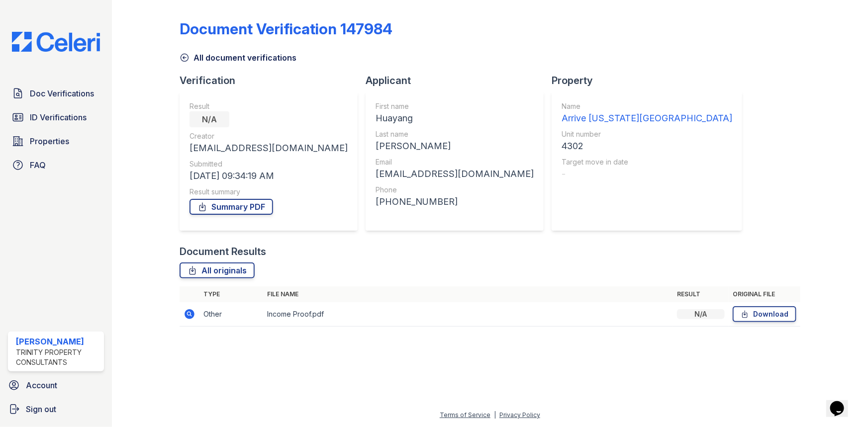  Describe the element at coordinates (55, 141) in the screenshot. I see `a: Properties` at that location.